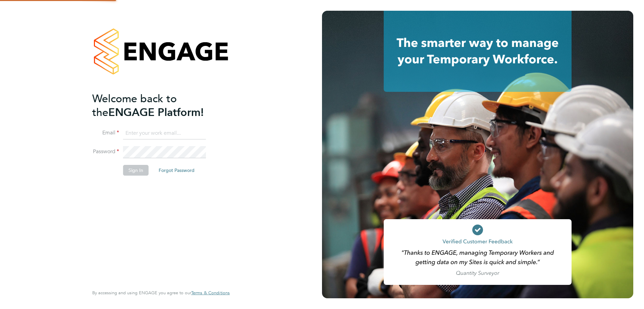  I want to click on span: Terms & Conditions, so click(210, 293).